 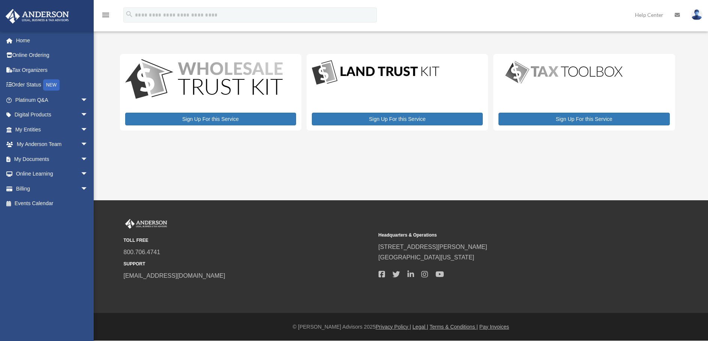 What do you see at coordinates (503, 235) in the screenshot?
I see `small: Headquarters & Operations` at bounding box center [503, 235].